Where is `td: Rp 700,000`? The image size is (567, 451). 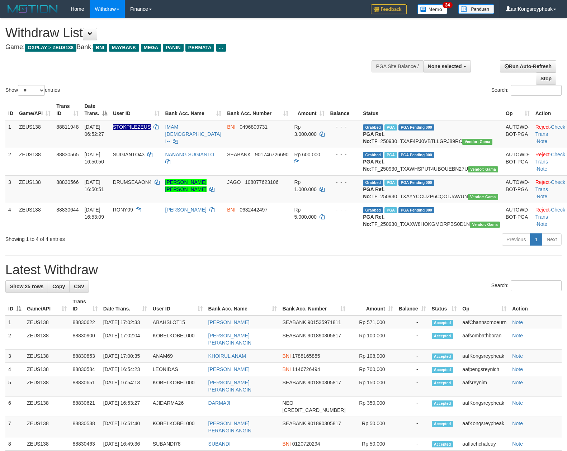
td: Rp 700,000 is located at coordinates (372, 369).